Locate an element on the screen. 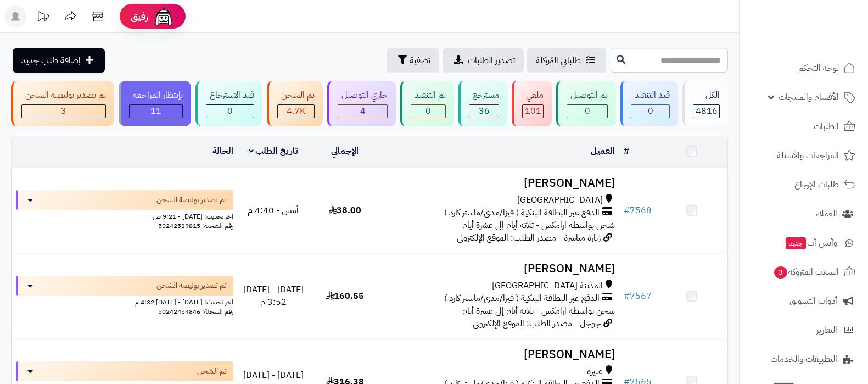 This screenshot has height=384, width=868. a: جاري التوصيل 4 is located at coordinates (361, 103).